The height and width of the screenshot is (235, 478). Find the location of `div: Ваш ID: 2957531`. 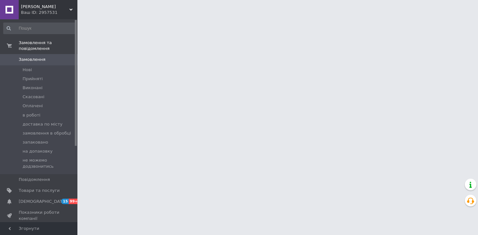

div: Ваш ID: 2957531 is located at coordinates (49, 13).